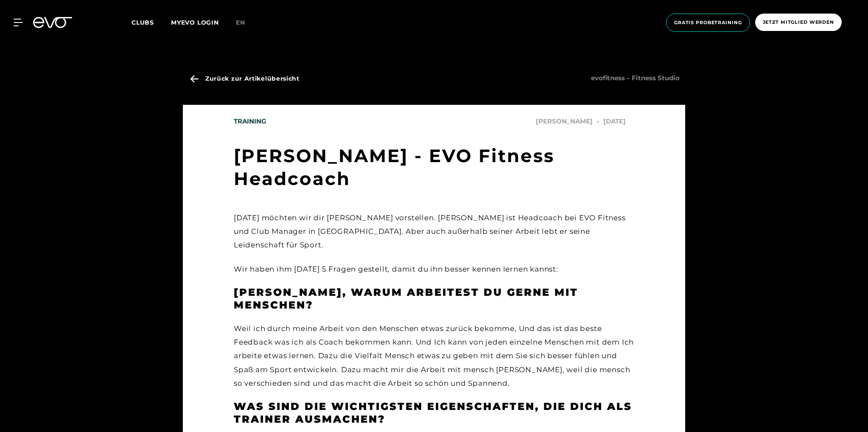 Image resolution: width=868 pixels, height=432 pixels. Describe the element at coordinates (151, 22) in the screenshot. I see `a: Clubs` at that location.